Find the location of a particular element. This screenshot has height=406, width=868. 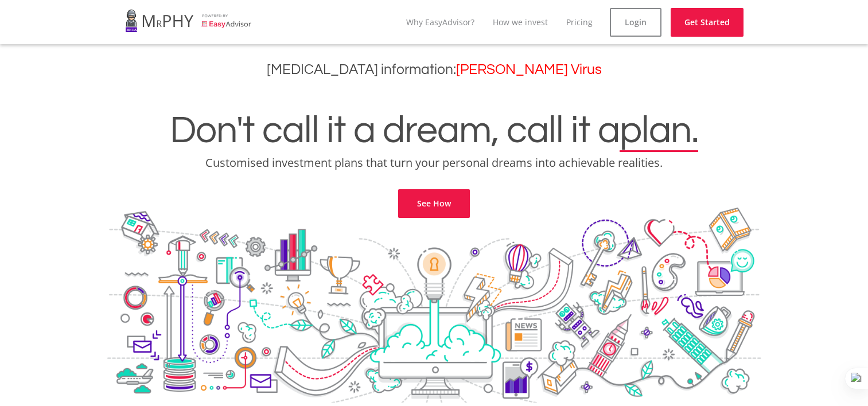

a: How we invest is located at coordinates (520, 22).